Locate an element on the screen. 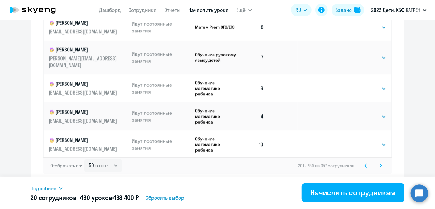  a: Отчеты is located at coordinates (173, 10).